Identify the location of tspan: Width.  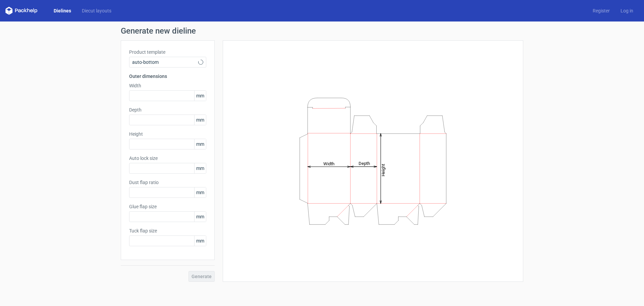
(328, 163).